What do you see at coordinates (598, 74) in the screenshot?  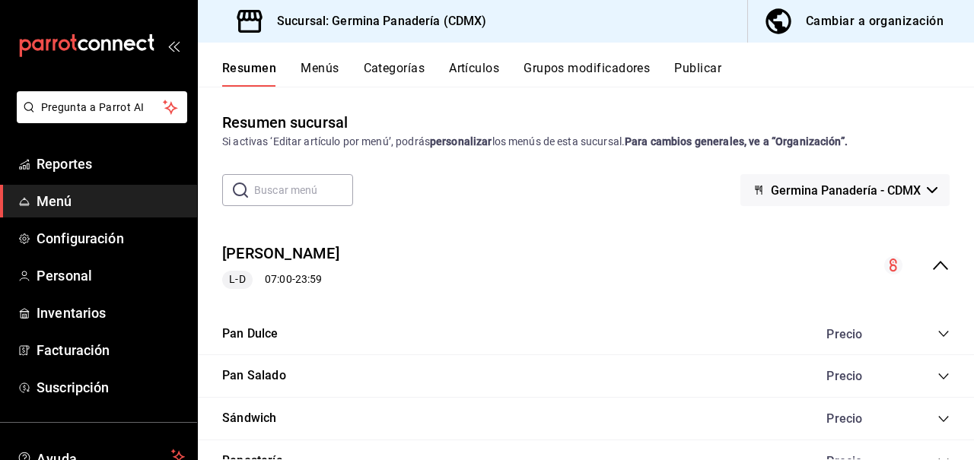 I see `div: navigation tabs` at bounding box center [598, 74].